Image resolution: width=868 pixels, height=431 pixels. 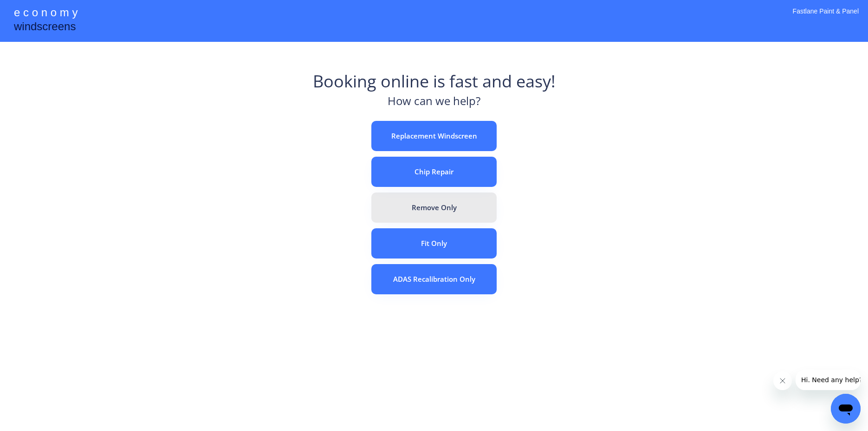 I want to click on div: windscreens, so click(x=45, y=27).